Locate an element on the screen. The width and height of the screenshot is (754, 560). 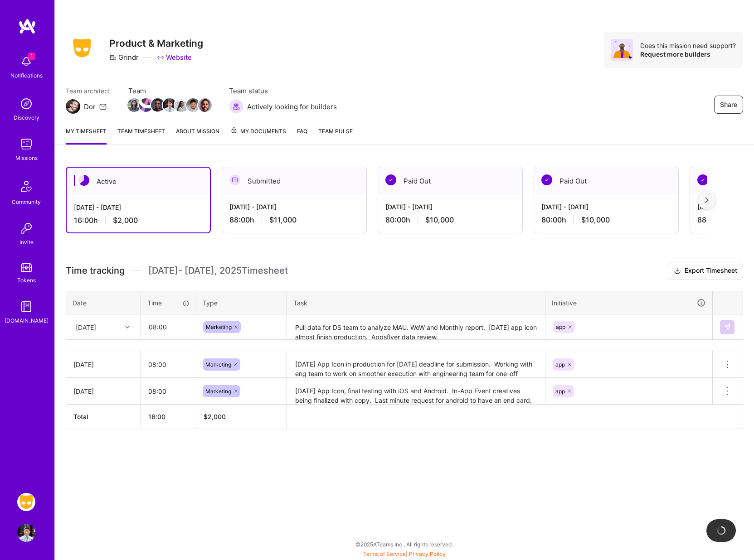
a: Team timesheet is located at coordinates (141, 135).